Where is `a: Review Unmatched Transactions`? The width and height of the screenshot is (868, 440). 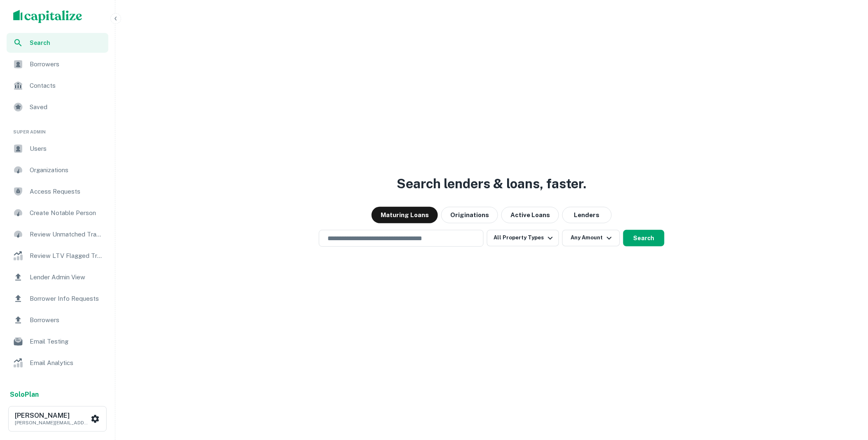
a: Review Unmatched Transactions is located at coordinates (57, 235).